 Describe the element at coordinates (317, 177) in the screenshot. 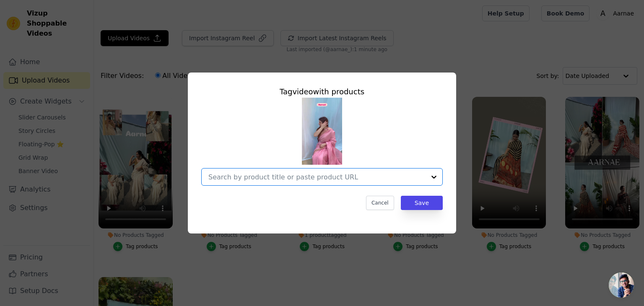

I see `input: Search by product title or paste product URL` at that location.